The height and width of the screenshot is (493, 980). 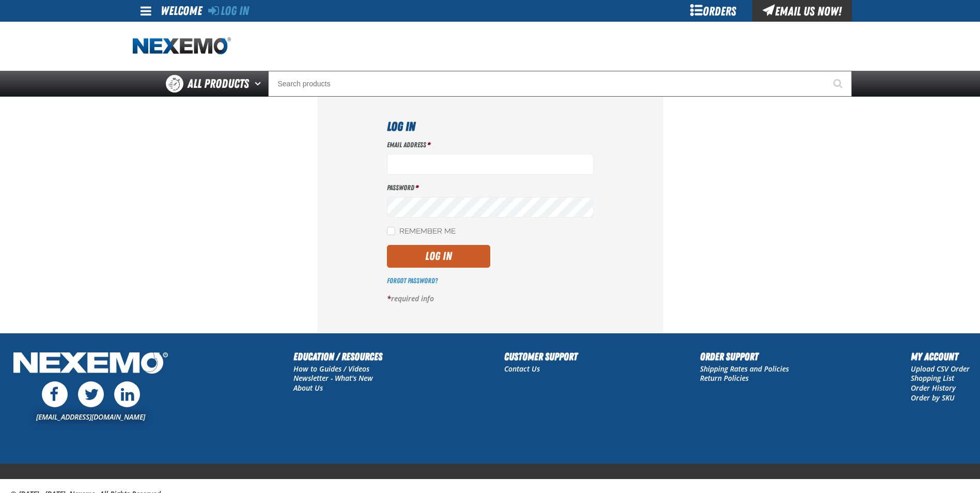 What do you see at coordinates (490, 145) in the screenshot?
I see `label: Email Address` at bounding box center [490, 145].